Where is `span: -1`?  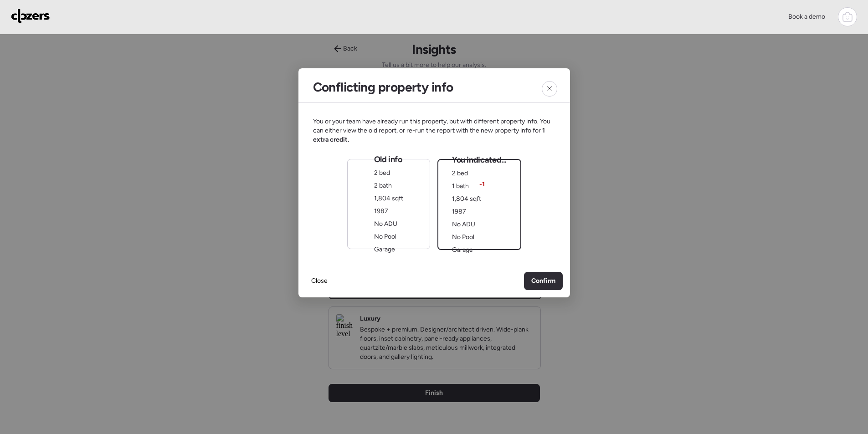
span: -1 is located at coordinates (482, 184).